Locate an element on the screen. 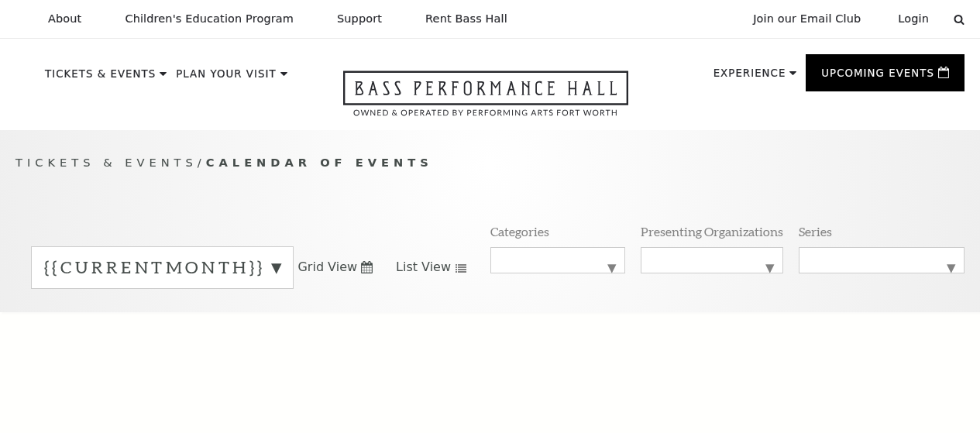  span: List View is located at coordinates (423, 267).